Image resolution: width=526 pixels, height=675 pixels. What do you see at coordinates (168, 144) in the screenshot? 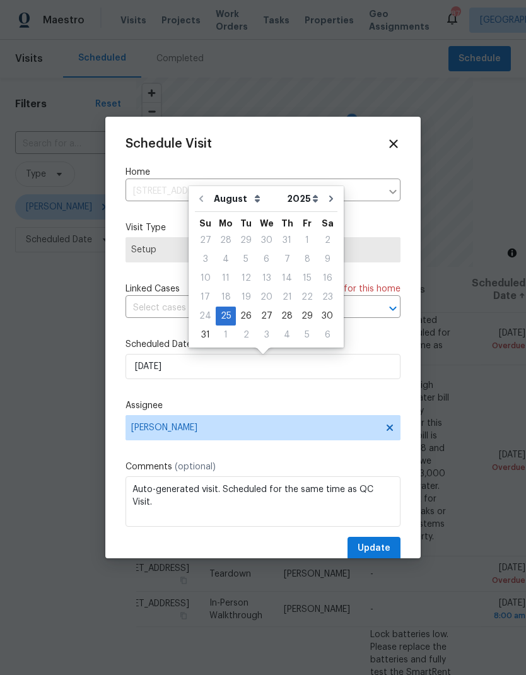
I see `span: Schedule Visit` at bounding box center [168, 144].